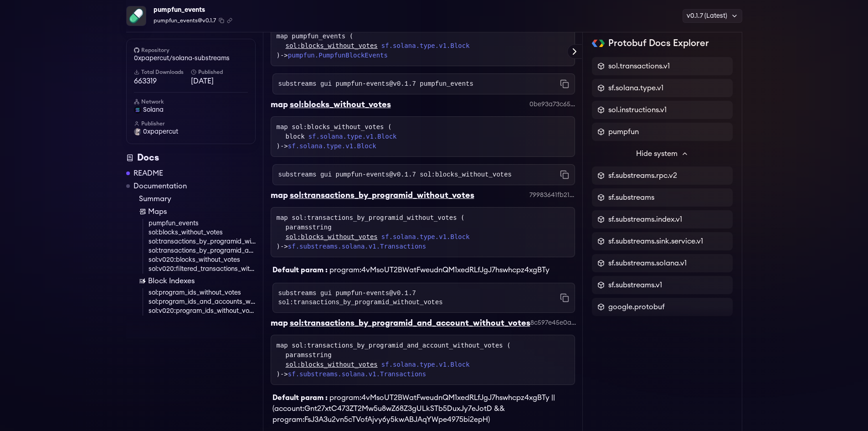  I want to click on span: sf.substreams.solana.v1, so click(647, 263).